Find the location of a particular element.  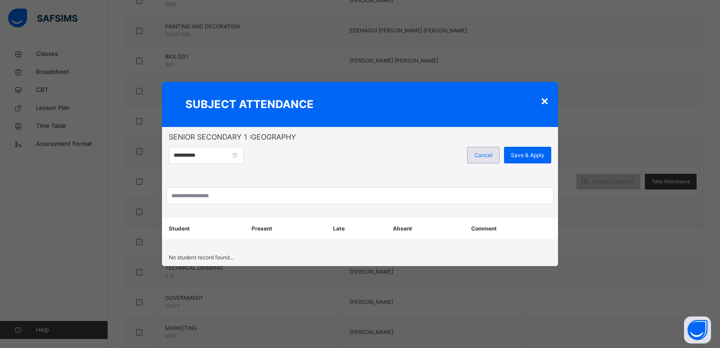

span: Cancel is located at coordinates (484, 155).